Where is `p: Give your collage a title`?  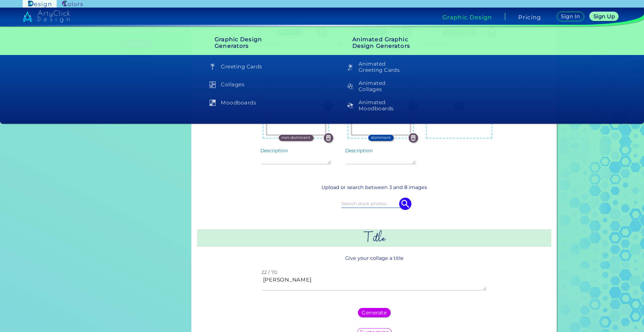 p: Give your collage a title is located at coordinates (375, 258).